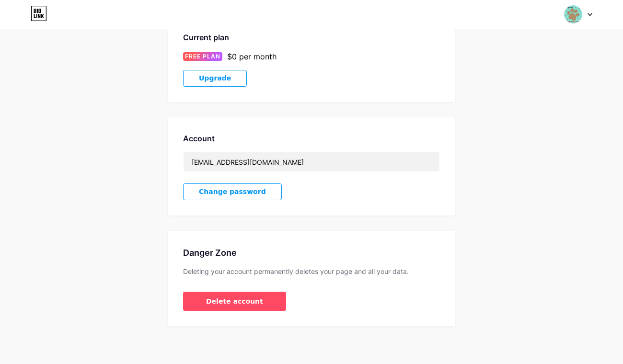 The image size is (623, 364). What do you see at coordinates (252, 56) in the screenshot?
I see `div: $0 per month` at bounding box center [252, 56].